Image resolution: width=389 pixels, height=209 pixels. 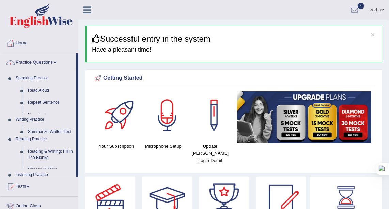 What do you see at coordinates (39, 42) in the screenshot?
I see `a: Home` at bounding box center [39, 42].